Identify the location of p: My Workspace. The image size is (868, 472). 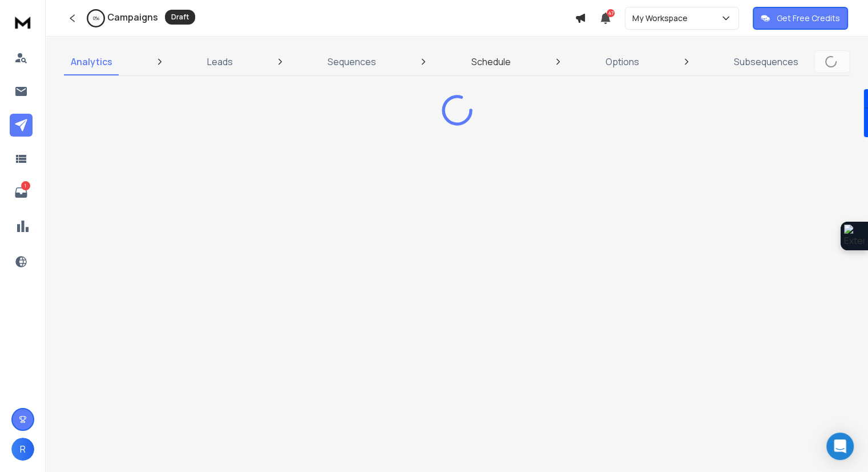
(662, 18).